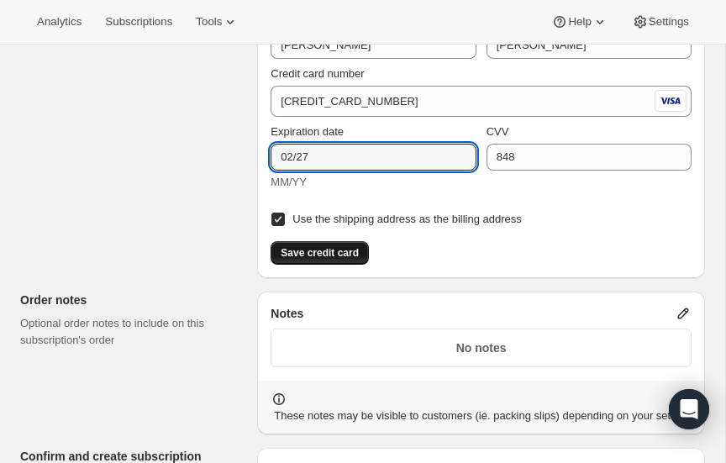  Describe the element at coordinates (661, 22) in the screenshot. I see `button: Settings` at that location.